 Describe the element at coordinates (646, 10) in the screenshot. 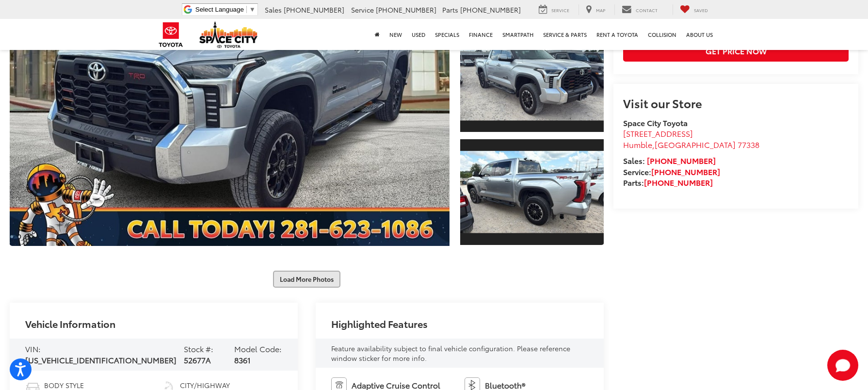

I see `span: Contact` at that location.